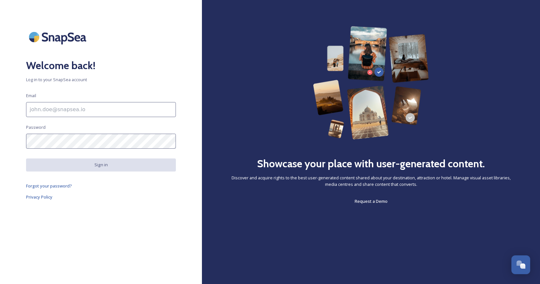  What do you see at coordinates (101, 197) in the screenshot?
I see `a: Privacy Policy` at bounding box center [101, 197].